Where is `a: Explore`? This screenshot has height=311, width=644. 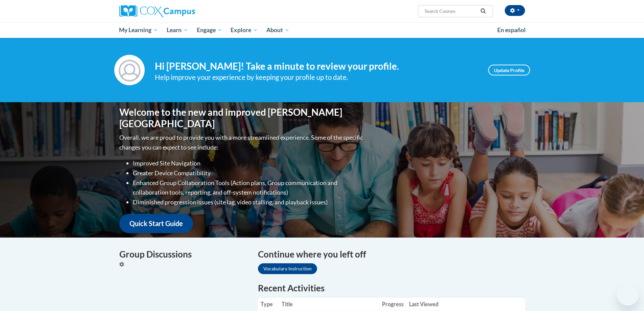
a: Explore is located at coordinates (244, 30).